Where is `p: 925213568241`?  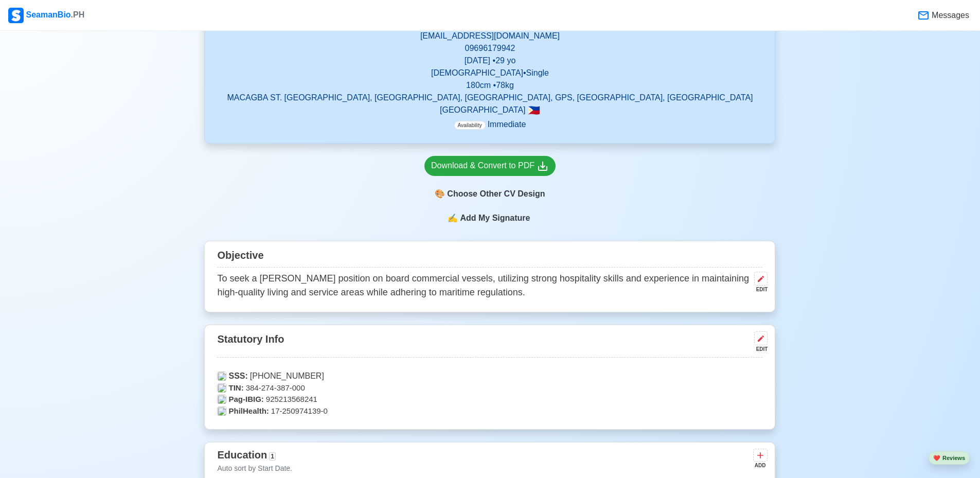
p: 925213568241 is located at coordinates (490, 399).